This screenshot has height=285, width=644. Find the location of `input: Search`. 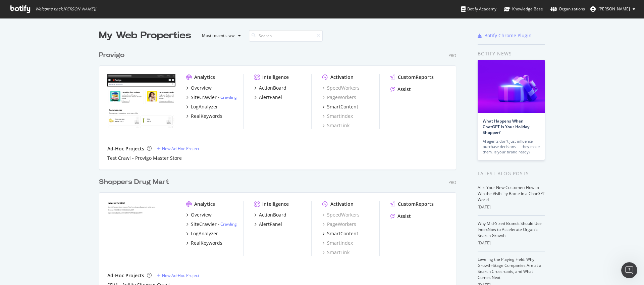

input: Search is located at coordinates (286, 36).